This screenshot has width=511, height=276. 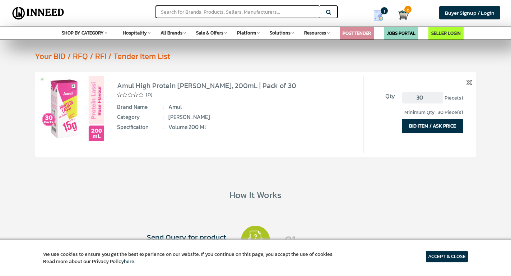 What do you see at coordinates (343, 239) in the screenshot?
I see `span: 01` at bounding box center [343, 239].